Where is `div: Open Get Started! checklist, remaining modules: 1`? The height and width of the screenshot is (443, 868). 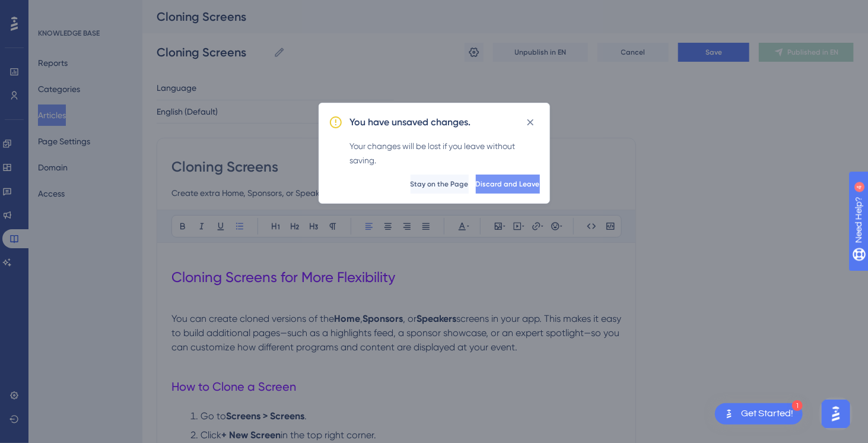
div: Open Get Started! checklist, remaining modules: 1 is located at coordinates (759, 413).